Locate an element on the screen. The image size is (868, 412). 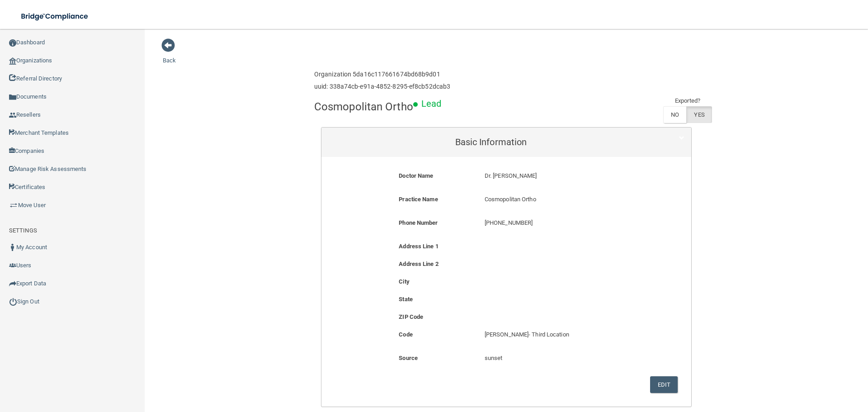
h6: Organization 5da16c117661674bd68b9d01 is located at coordinates (382, 74).